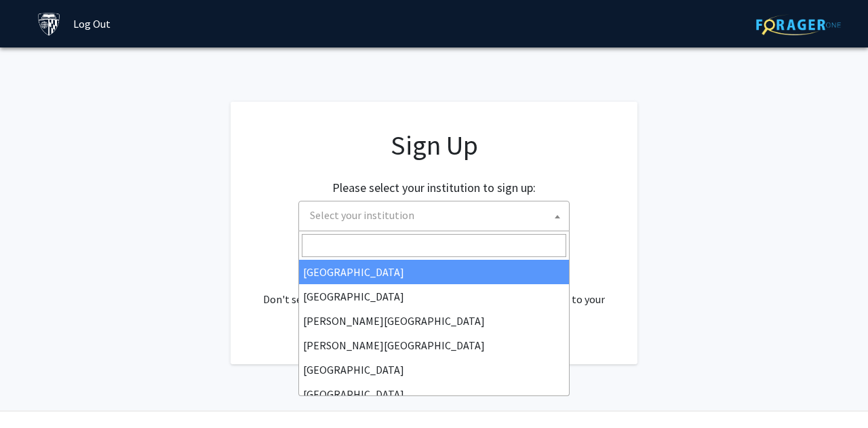 This screenshot has width=868, height=428. What do you see at coordinates (434, 188) in the screenshot?
I see `h2: Please select your institution to sign up:` at bounding box center [434, 188].